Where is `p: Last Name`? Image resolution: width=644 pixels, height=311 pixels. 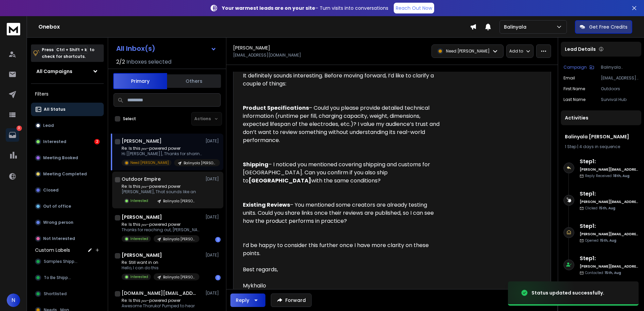 p: Last Name is located at coordinates (574, 100).